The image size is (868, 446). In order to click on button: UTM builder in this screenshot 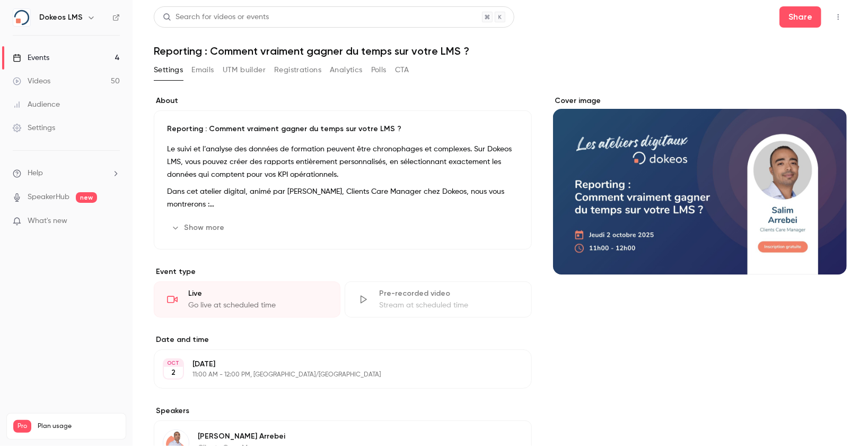, I will do `click(244, 70)`.